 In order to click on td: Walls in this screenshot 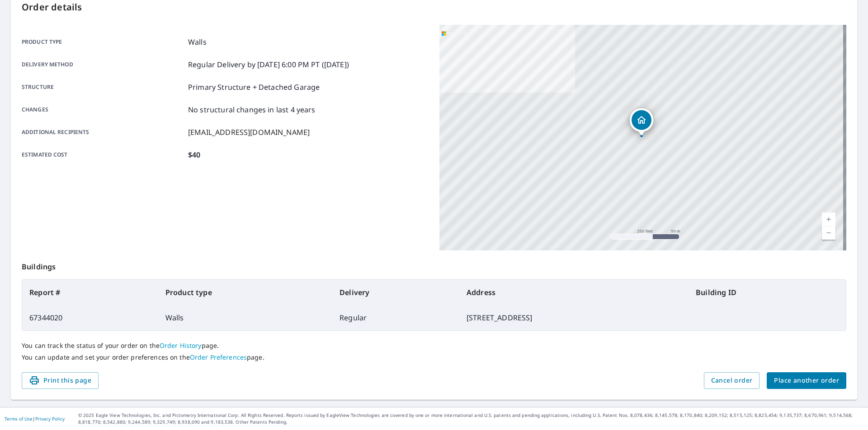, I will do `click(245, 318)`.